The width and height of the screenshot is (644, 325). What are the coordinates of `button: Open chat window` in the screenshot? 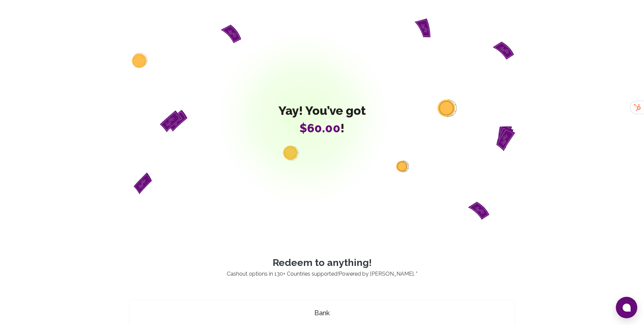 It's located at (626, 307).